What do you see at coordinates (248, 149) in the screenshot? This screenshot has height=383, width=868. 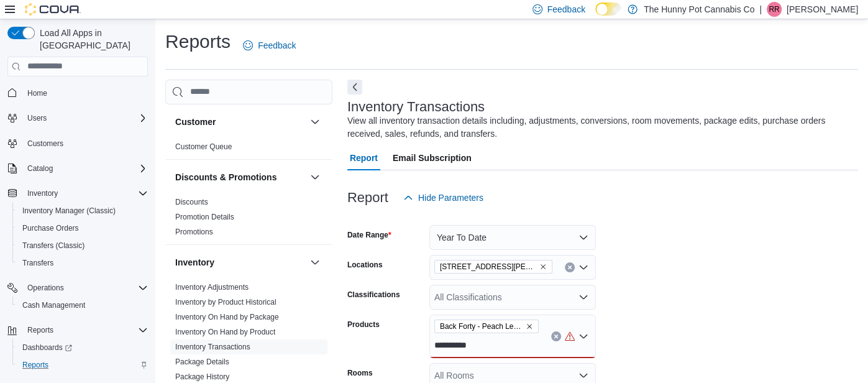 I see `div: Customer` at bounding box center [248, 149].